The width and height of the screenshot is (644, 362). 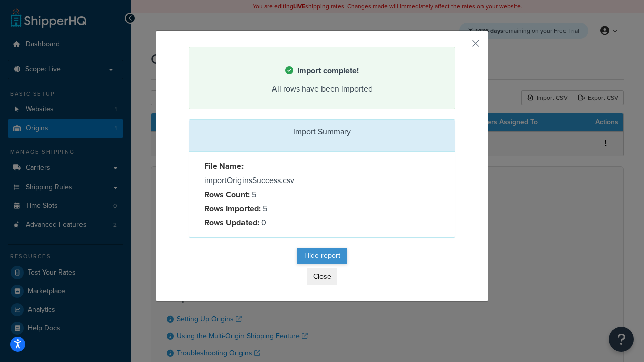 What do you see at coordinates (231, 222) in the screenshot?
I see `strong: Rows Updated:` at bounding box center [231, 222].